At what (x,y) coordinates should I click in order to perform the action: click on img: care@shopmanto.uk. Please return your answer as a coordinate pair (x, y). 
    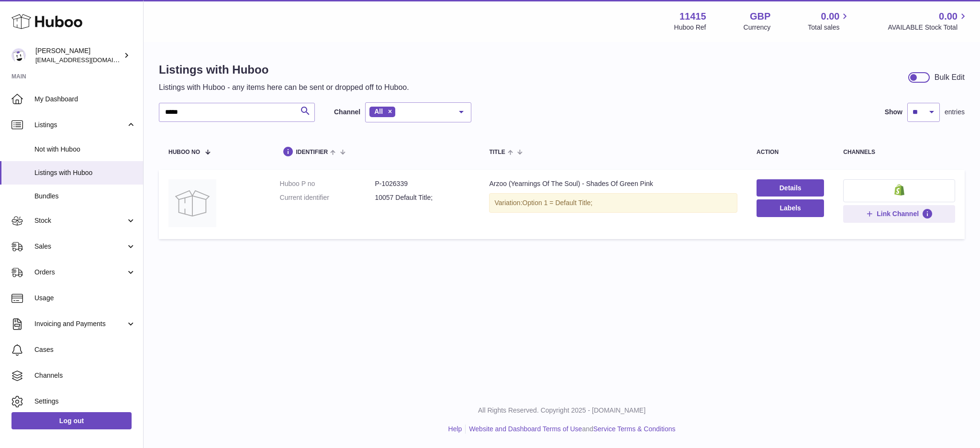
    Looking at the image, I should click on (19, 56).